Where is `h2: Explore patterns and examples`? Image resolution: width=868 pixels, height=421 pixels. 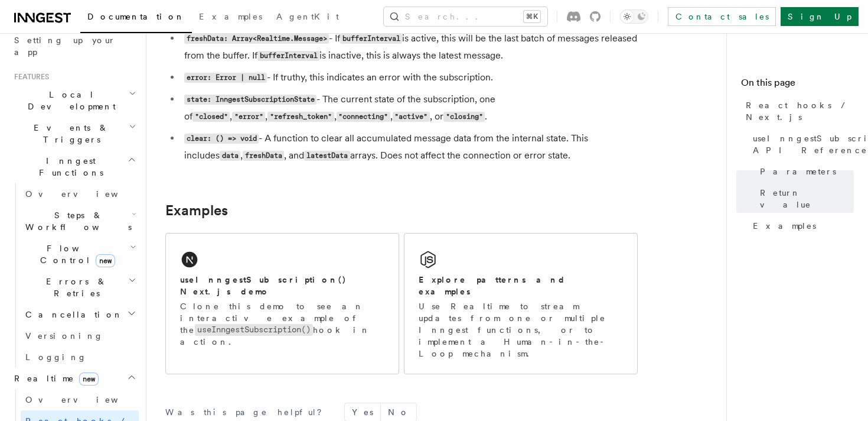 h2: Explore patterns and examples is located at coordinates (521, 286).